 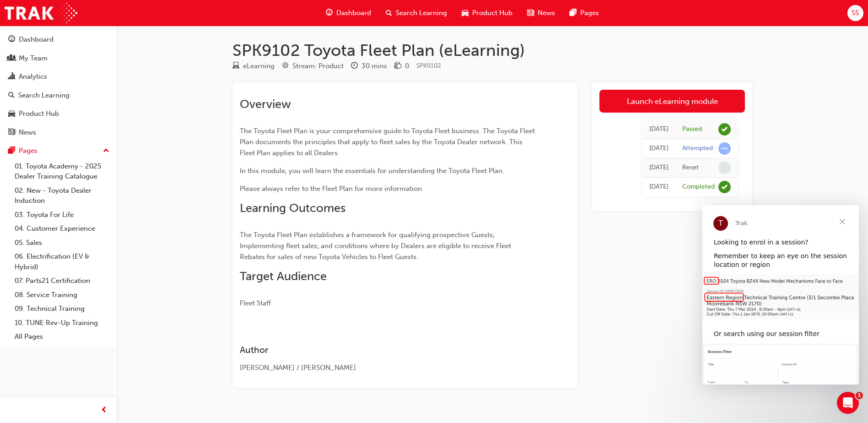 I want to click on div: 30 mins, so click(x=374, y=66).